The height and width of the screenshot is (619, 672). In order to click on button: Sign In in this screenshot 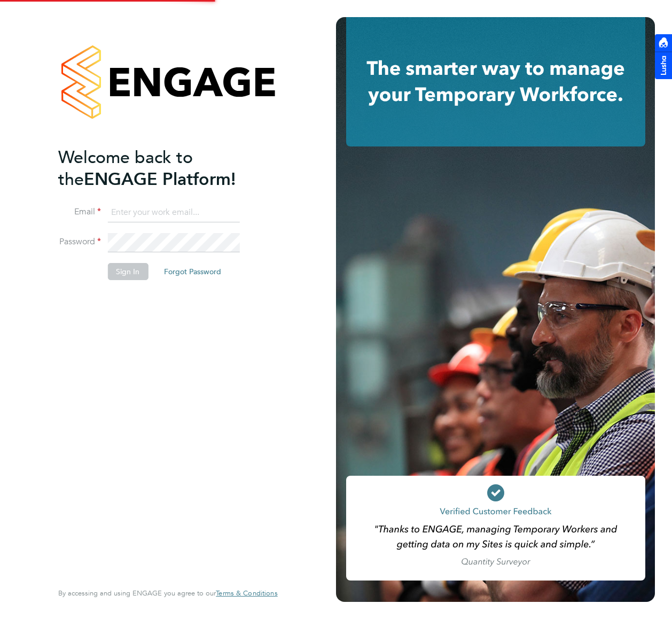, I will do `click(128, 271)`.